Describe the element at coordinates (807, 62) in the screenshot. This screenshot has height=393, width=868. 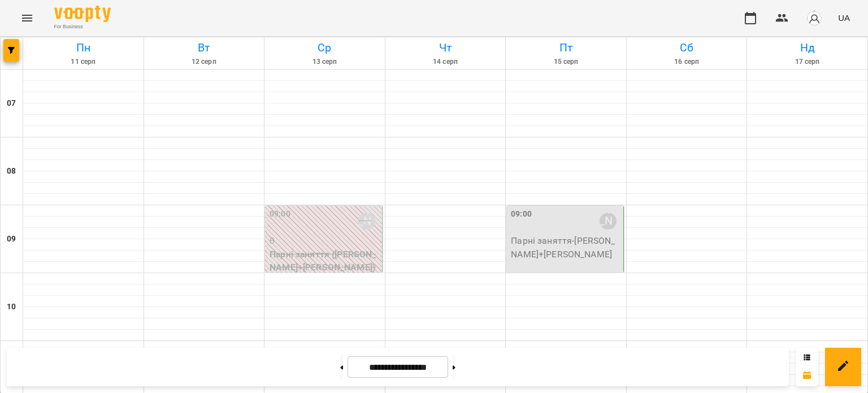
I see `h6: 17 серп` at that location.